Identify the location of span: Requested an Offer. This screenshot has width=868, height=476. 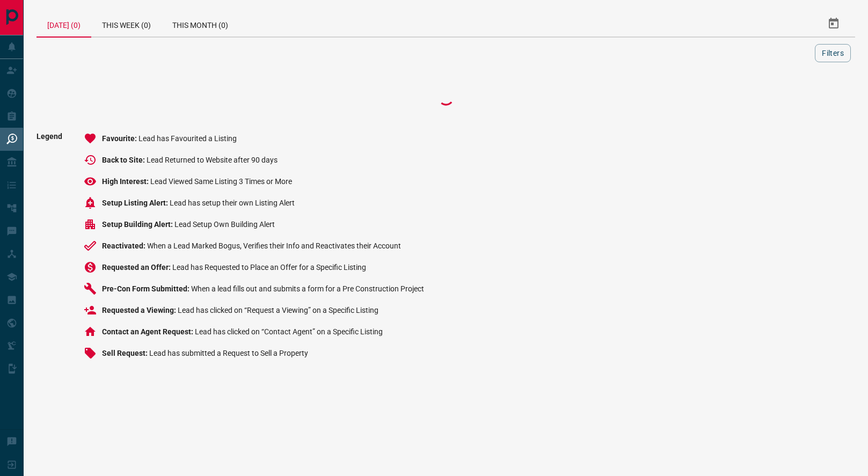
(137, 267).